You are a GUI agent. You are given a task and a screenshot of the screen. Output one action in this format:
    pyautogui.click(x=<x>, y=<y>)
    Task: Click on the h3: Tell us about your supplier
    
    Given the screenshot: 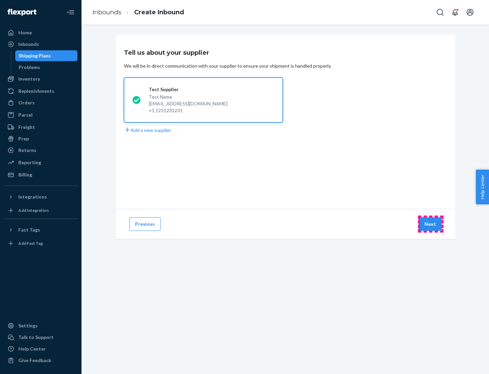 What is the action you would take?
    pyautogui.click(x=167, y=53)
    